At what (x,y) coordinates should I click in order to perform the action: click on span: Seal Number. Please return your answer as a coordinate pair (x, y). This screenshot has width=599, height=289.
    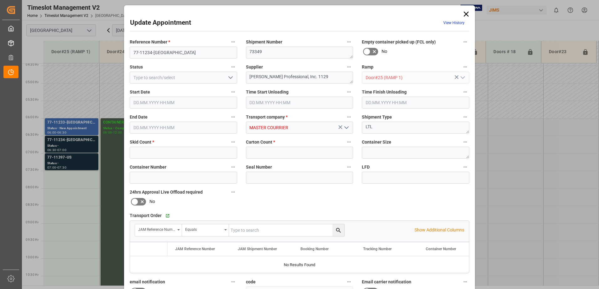
    Looking at the image, I should click on (259, 167).